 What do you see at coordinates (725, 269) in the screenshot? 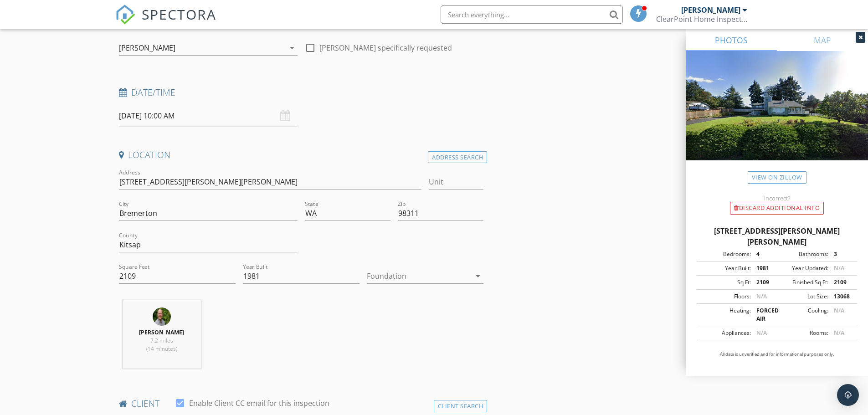
I see `div: Year Built:` at bounding box center [725, 269].